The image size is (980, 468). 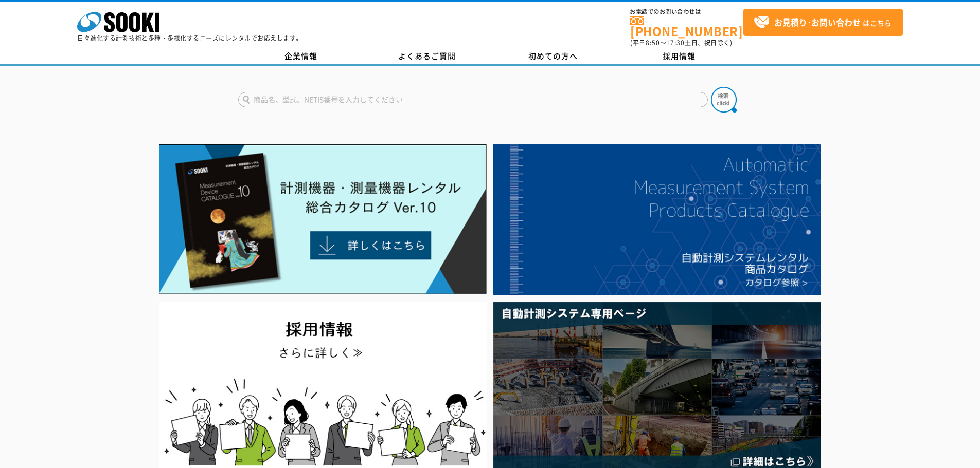 I want to click on p: 日々進化する計測技術と多種・多様化するニーズにレンタルでお応えします。, so click(x=190, y=38).